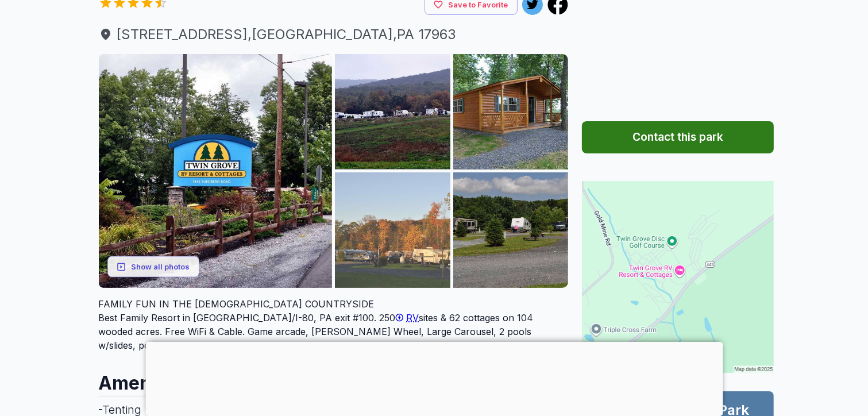 The width and height of the screenshot is (868, 416). What do you see at coordinates (393, 111) in the screenshot?
I see `img: pho_240000241_02.jpg` at bounding box center [393, 111].